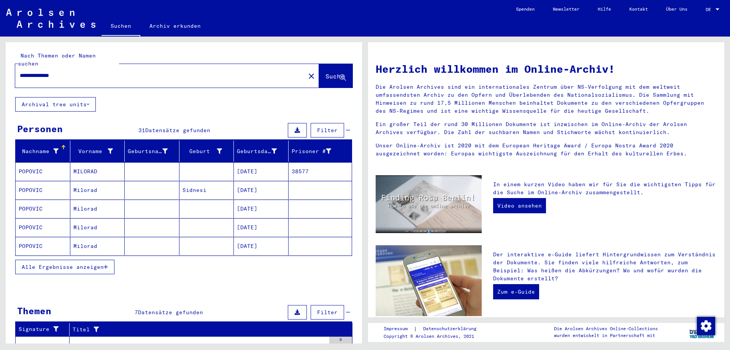 The width and height of the screenshot is (730, 350). What do you see at coordinates (207, 151) in the screenshot?
I see `mat-header-cell: Geburt‏` at bounding box center [207, 151].